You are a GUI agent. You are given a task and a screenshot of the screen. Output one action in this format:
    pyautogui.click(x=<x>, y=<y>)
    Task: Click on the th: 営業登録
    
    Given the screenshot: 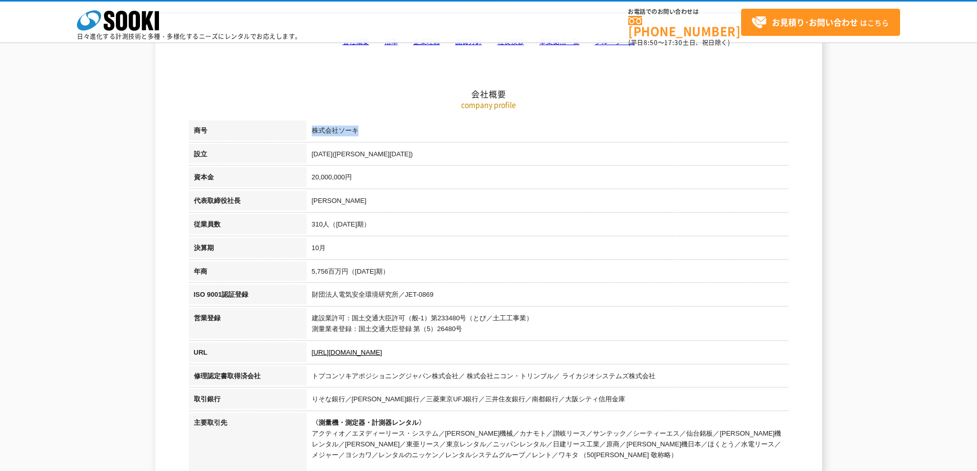 What is the action you would take?
    pyautogui.click(x=248, y=325)
    